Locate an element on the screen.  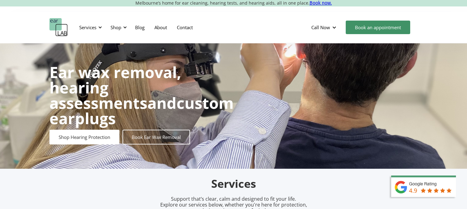
a: About is located at coordinates (161, 27).